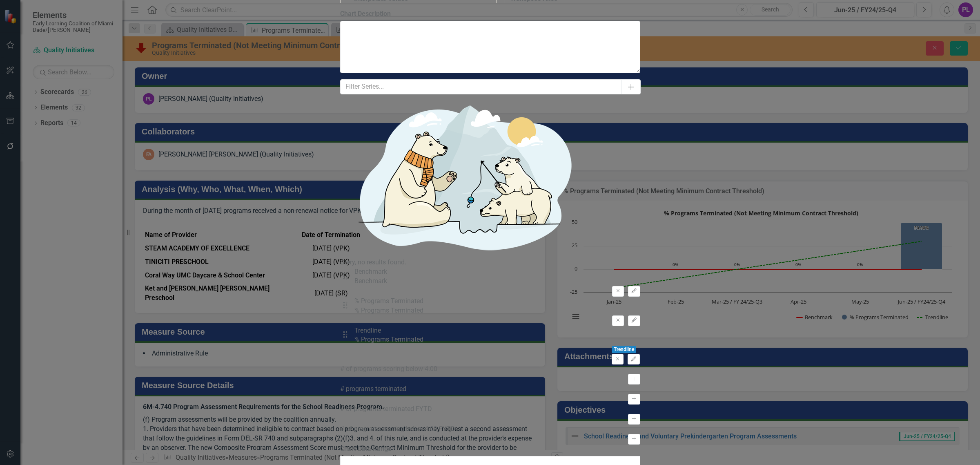  Describe the element at coordinates (398, 429) in the screenshot. I see `div: # of programs scoring below 4.00 FYTD` at that location.